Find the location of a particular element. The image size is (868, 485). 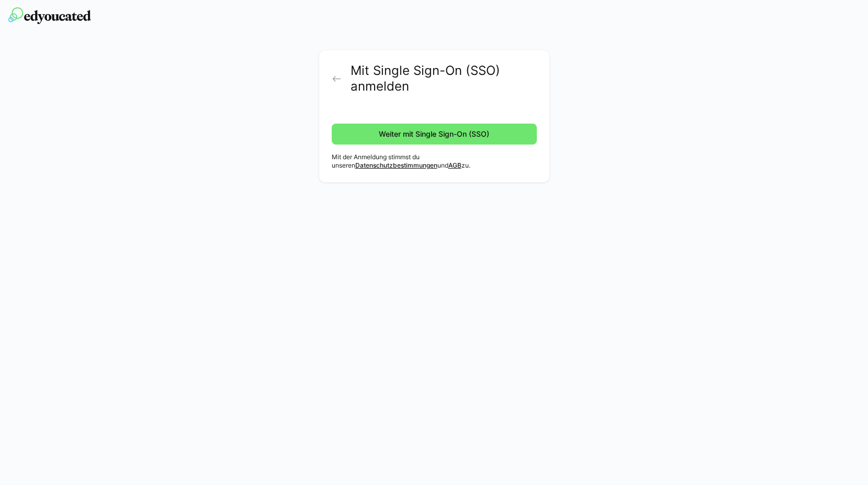

span: Weiter mit Single Sign-On (SSO) is located at coordinates (434, 134).